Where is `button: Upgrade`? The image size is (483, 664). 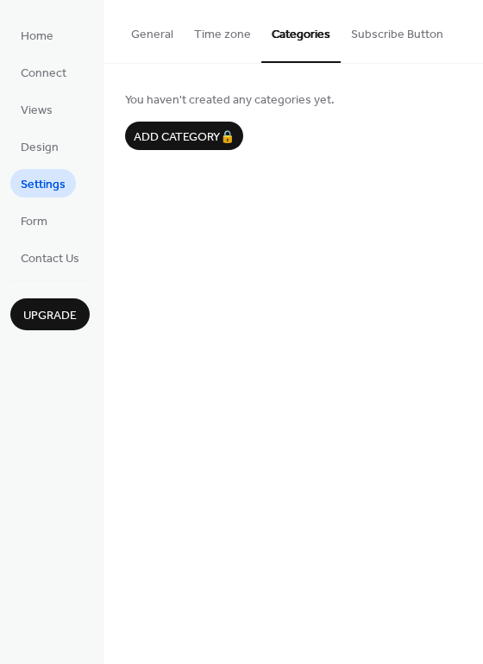 button: Upgrade is located at coordinates (50, 314).